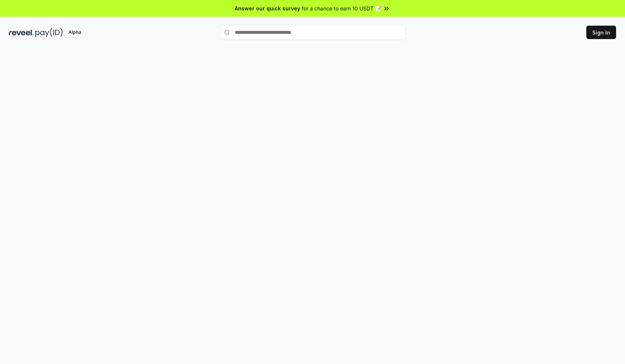 The width and height of the screenshot is (625, 364). Describe the element at coordinates (21, 32) in the screenshot. I see `img: reveel_dark` at that location.